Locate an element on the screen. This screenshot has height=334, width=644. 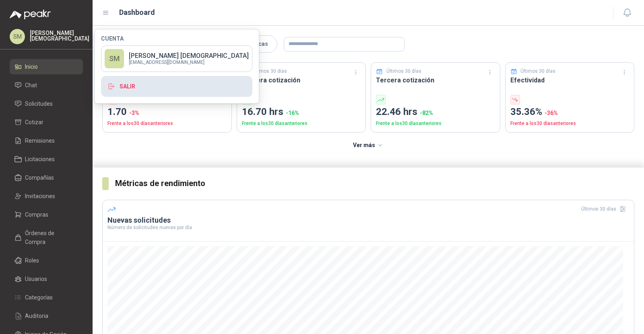
span: -3 % is located at coordinates (134, 113).